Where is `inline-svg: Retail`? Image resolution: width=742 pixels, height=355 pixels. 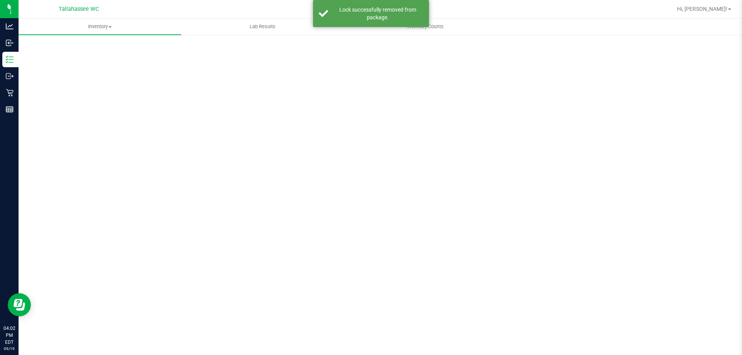 inline-svg: Retail is located at coordinates (10, 93).